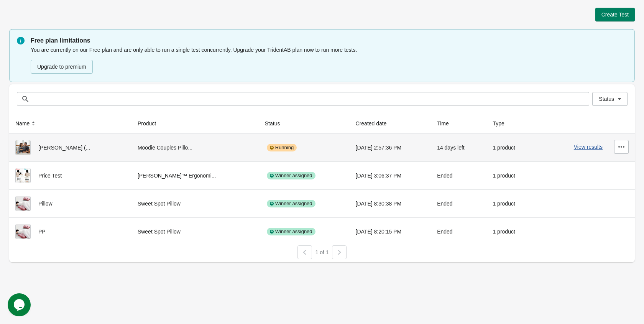 The height and width of the screenshot is (324, 644). Describe the element at coordinates (329, 60) in the screenshot. I see `div: You are currently on our Free plan and are only able to run a single test concurrently. Upgrade y...` at that location.